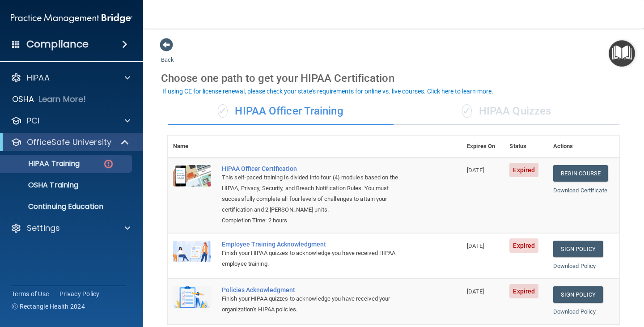  I want to click on span: Ⓒ Rectangle Health 2024, so click(48, 307).